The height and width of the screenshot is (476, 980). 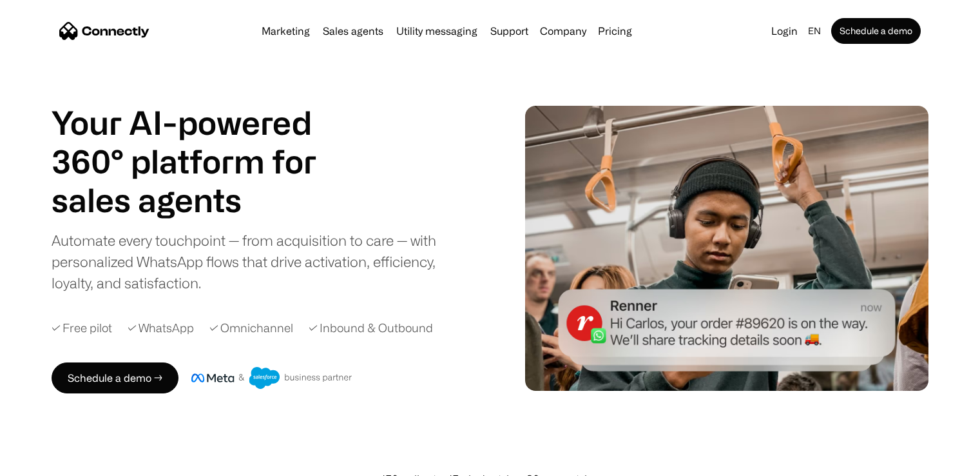 What do you see at coordinates (114, 378) in the screenshot?
I see `a: Schedule a demo →` at bounding box center [114, 378].